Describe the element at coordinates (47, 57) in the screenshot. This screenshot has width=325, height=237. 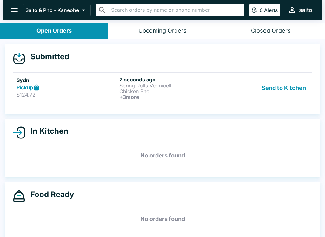
I see `h4: Submitted` at that location.